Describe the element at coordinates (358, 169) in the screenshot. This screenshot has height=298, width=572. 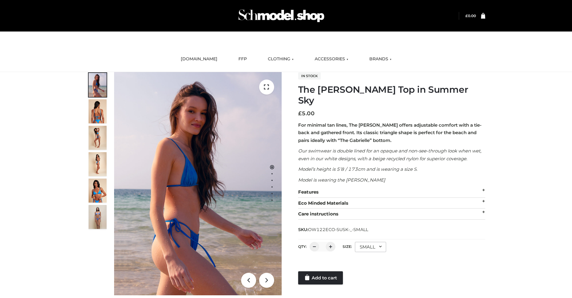
I see `em: Model’s height is 5’8 / 173cm and is wearing a size S.` at that location.